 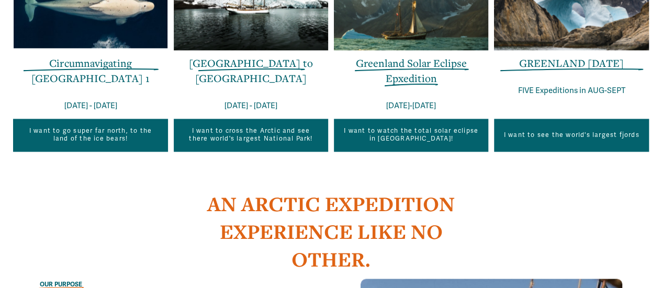 What do you see at coordinates (90, 135) in the screenshot?
I see `a: I want to go super far north, to the land of the ice bears!` at bounding box center [90, 135].